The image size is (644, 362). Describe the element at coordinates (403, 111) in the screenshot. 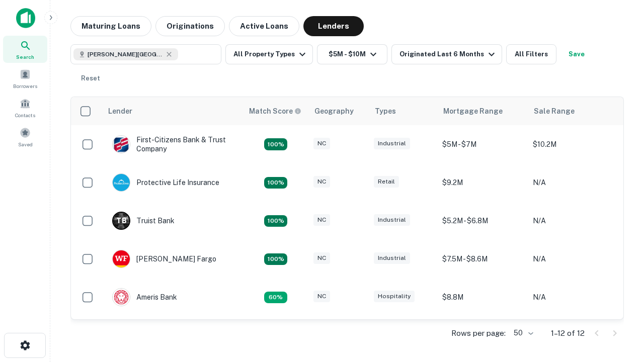

I see `th: Types` at that location.